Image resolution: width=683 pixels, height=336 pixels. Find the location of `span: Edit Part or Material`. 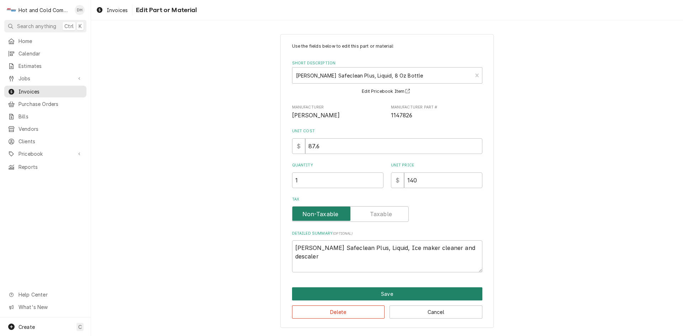

span: Edit Part or Material is located at coordinates (165, 10).